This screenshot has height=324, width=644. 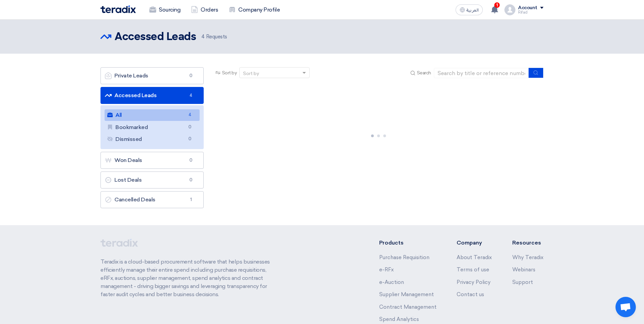 I want to click on h2: Accessed Leads, so click(x=155, y=37).